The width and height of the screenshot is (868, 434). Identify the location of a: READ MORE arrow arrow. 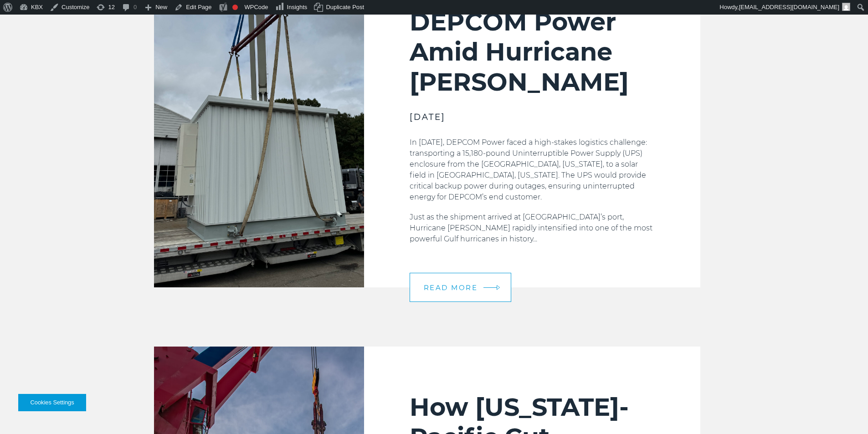
(461, 288).